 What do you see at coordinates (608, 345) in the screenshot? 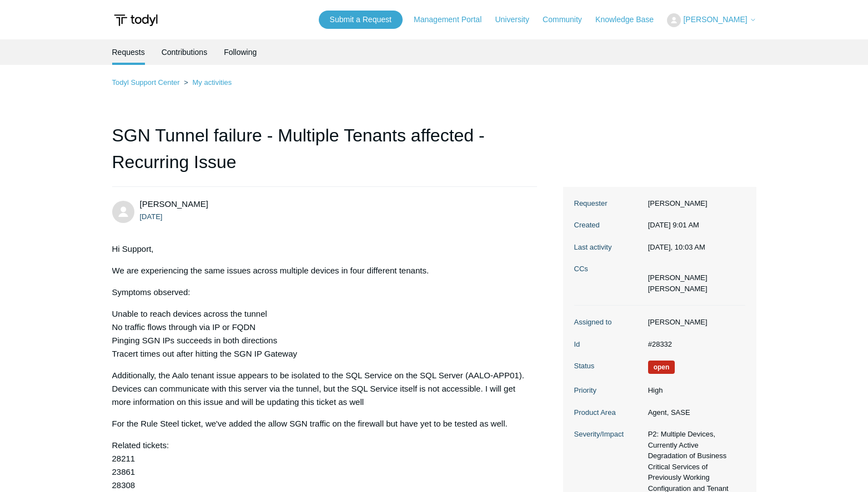
I see `dt: Id` at bounding box center [608, 345].